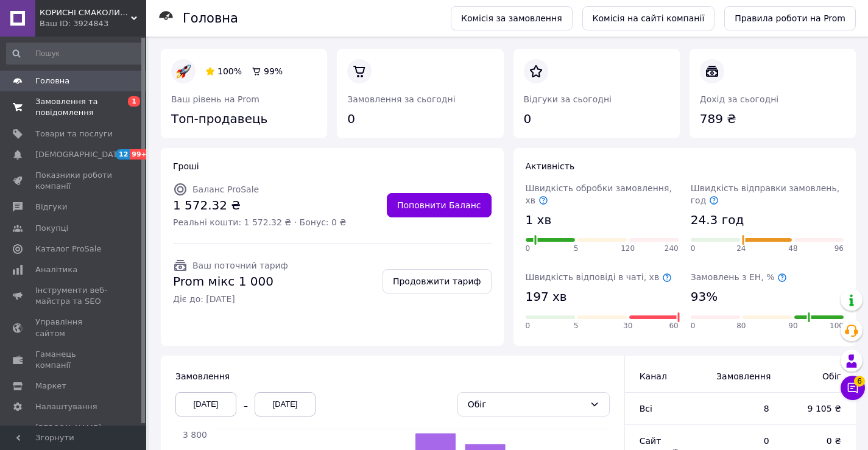  I want to click on span: 24.3 год, so click(717, 220).